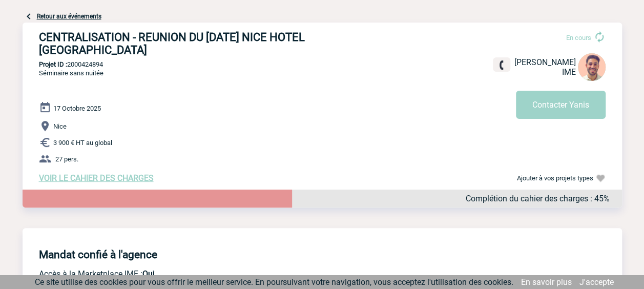 The width and height of the screenshot is (644, 289). Describe the element at coordinates (596, 282) in the screenshot. I see `a: J'accepte` at that location.